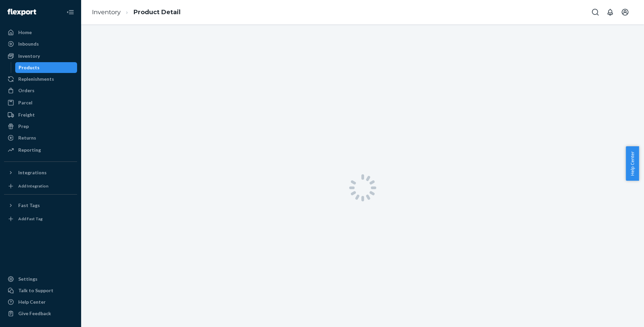  What do you see at coordinates (41, 103) in the screenshot?
I see `a: Parcel` at bounding box center [41, 103].